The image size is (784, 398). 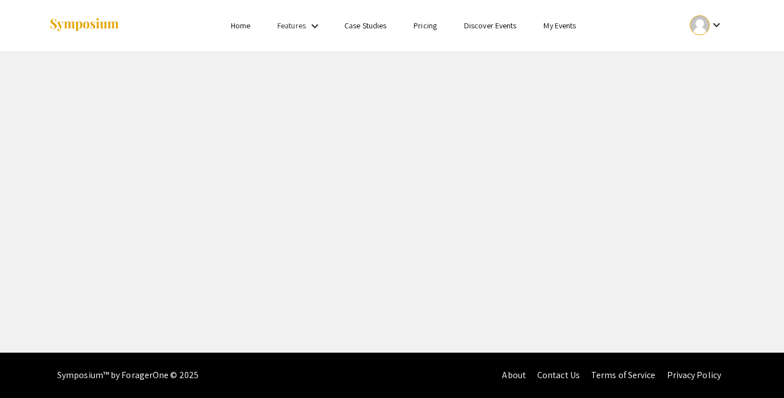 I want to click on img: Symposium by ForagerOne, so click(x=84, y=25).